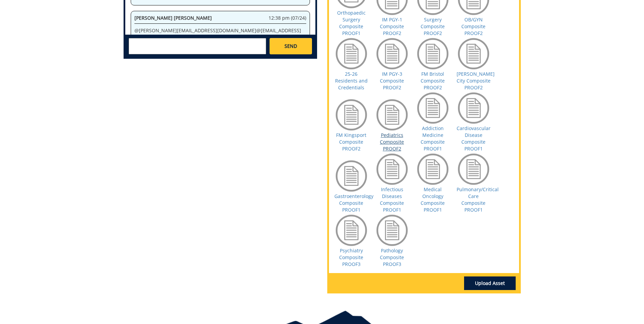 The width and height of the screenshot is (644, 324). Describe the element at coordinates (433, 138) in the screenshot. I see `a: Addiction Medicine Composite PROOF1` at that location.